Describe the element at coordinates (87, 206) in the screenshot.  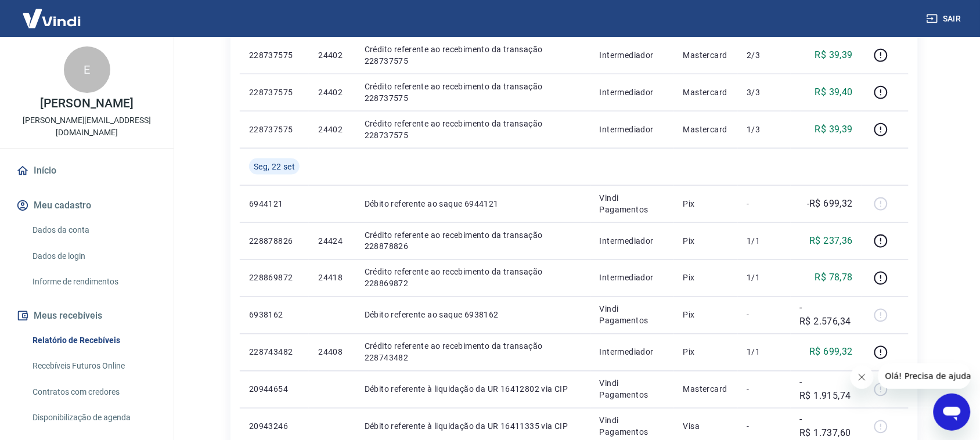
I see `button: Meu cadastro` at that location.